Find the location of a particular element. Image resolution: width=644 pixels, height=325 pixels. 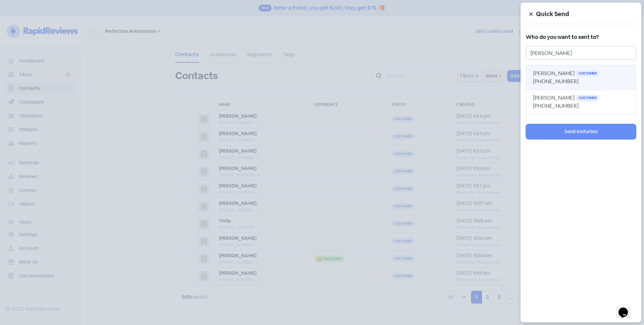

button: Send Invitation is located at coordinates (581, 131).